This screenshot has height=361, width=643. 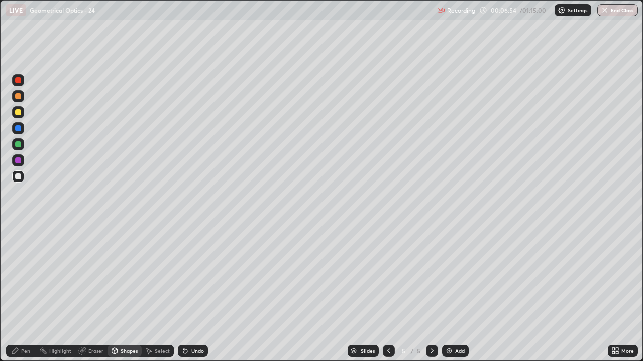 What do you see at coordinates (449, 351) in the screenshot?
I see `img: add-slide-button` at bounding box center [449, 351].